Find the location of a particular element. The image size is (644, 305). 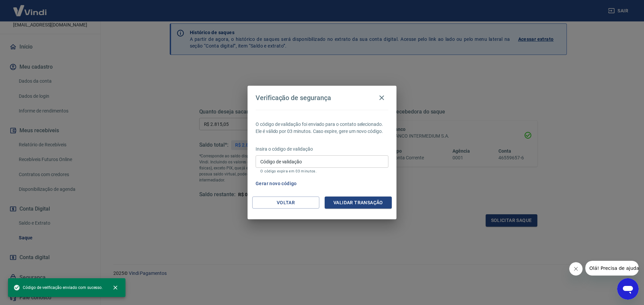

p: O código expira em 03 minutos. is located at coordinates (322, 171).